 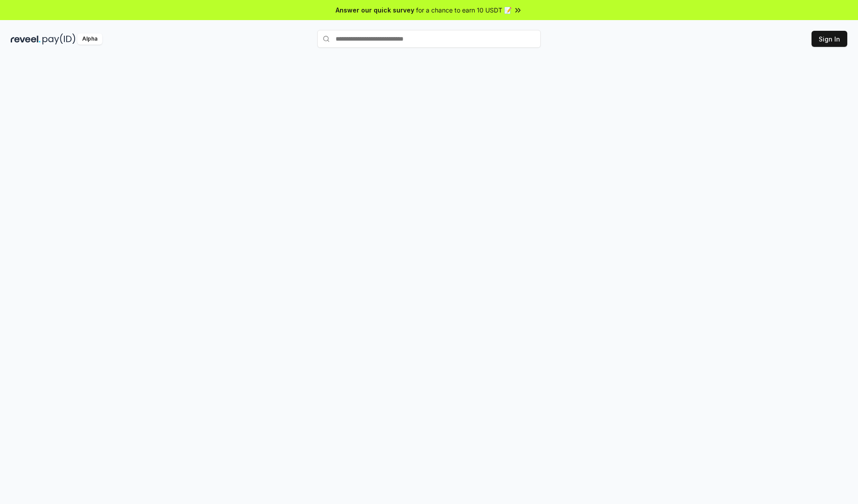 What do you see at coordinates (464, 10) in the screenshot?
I see `span: for a chance to earn 10 USDT 📝` at bounding box center [464, 10].